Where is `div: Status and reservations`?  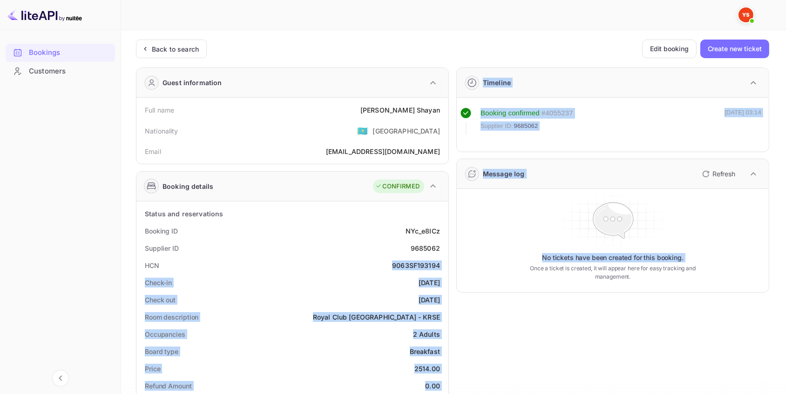 div: Status and reservations is located at coordinates (184, 214).